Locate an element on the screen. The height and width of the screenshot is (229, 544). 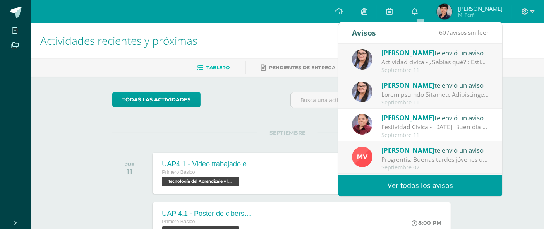
div: Septiembre 02 is located at coordinates (436, 168).